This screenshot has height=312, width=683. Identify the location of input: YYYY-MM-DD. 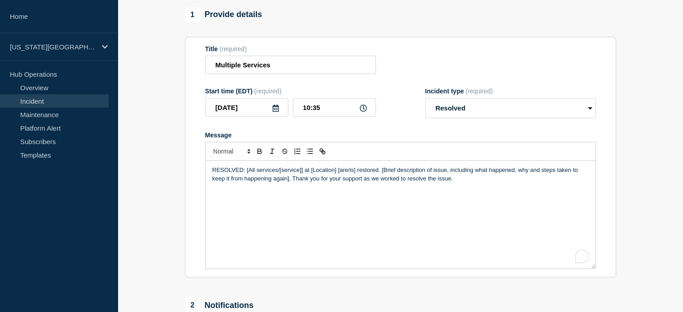
(247, 107).